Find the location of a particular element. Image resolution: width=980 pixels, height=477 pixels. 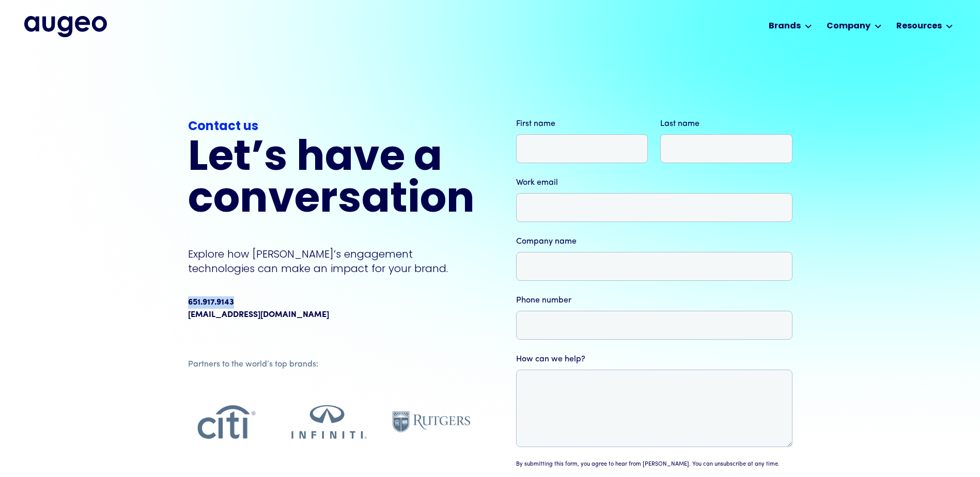

label: Phone number is located at coordinates (654, 300).